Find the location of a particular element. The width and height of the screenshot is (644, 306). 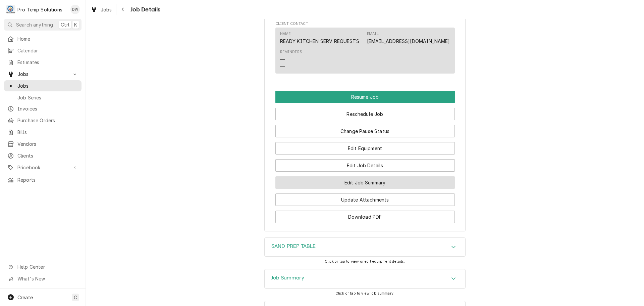

a: Calendar is located at coordinates (42, 51).